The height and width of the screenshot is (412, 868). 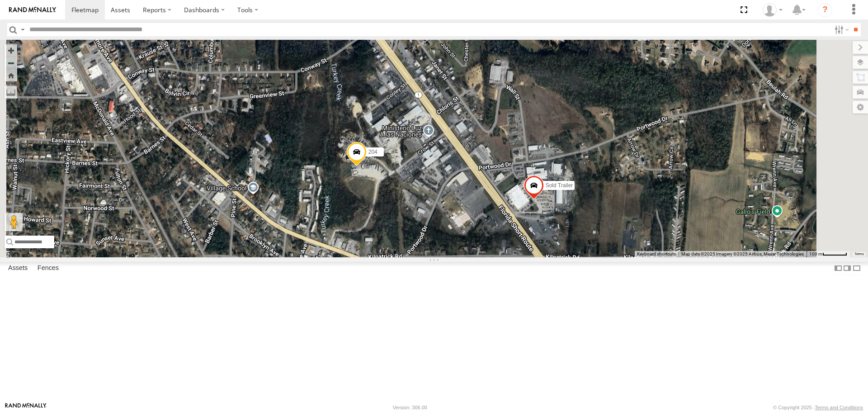 What do you see at coordinates (11, 63) in the screenshot?
I see `button: Zoom out` at bounding box center [11, 63].